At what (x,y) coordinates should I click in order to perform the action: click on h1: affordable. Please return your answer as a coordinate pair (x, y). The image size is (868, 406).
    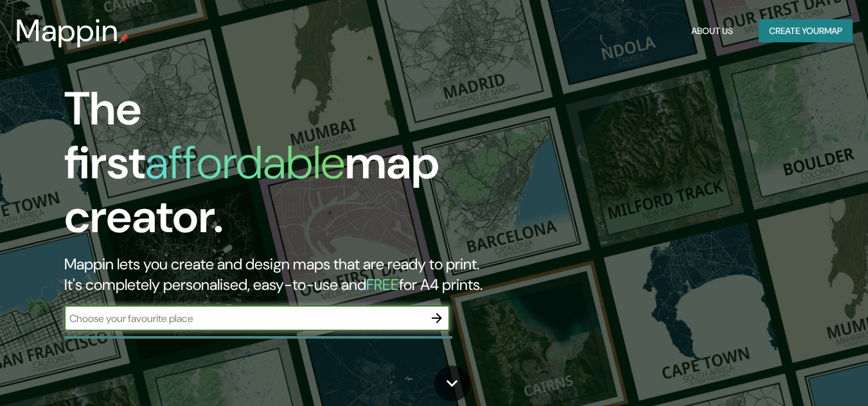
    Looking at the image, I should click on (245, 163).